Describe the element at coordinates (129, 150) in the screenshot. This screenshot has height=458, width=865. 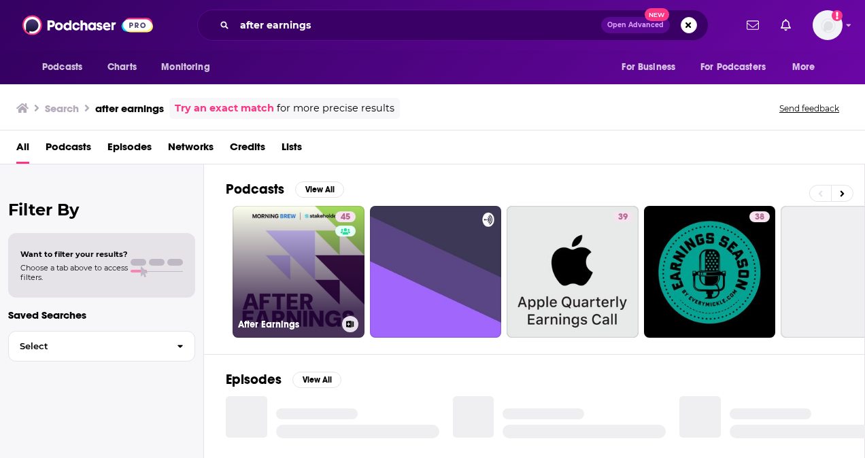
I see `a: Episodes` at that location.